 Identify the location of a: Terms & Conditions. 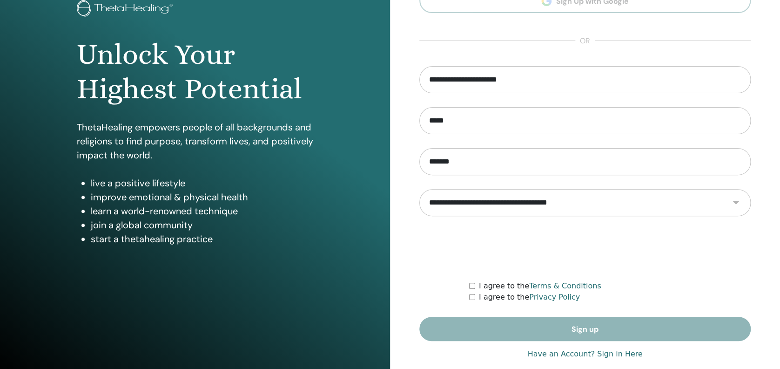
(565, 285).